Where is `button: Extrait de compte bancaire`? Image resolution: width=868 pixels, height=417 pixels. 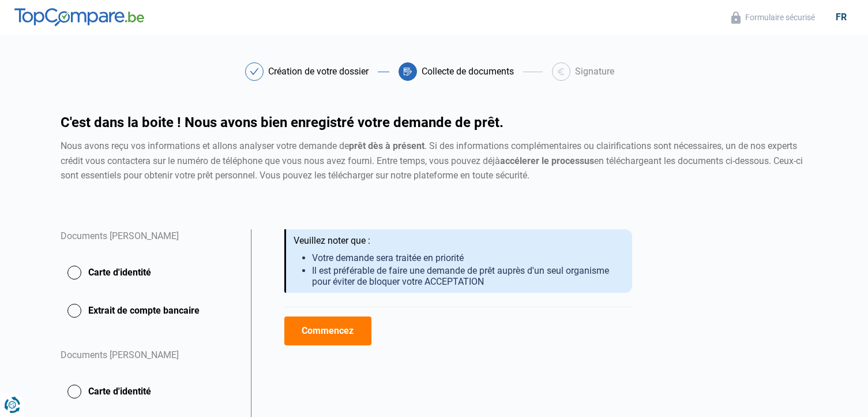
button: Extrait de compte bancaire is located at coordinates (149, 310).